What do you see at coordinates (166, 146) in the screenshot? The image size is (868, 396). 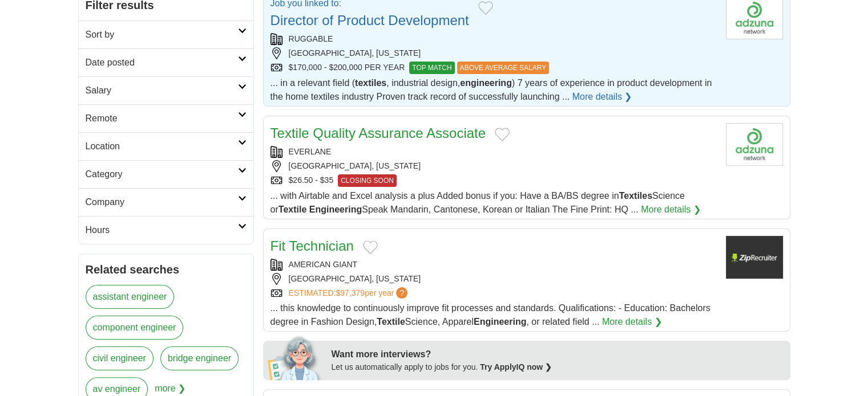 I see `a: Location` at bounding box center [166, 146].